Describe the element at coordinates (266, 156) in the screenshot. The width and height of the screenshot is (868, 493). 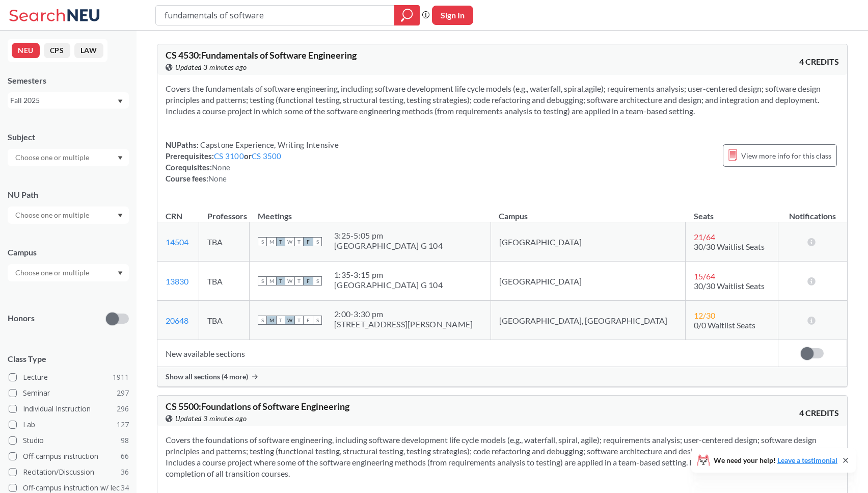
I see `a: CS 3500` at that location.